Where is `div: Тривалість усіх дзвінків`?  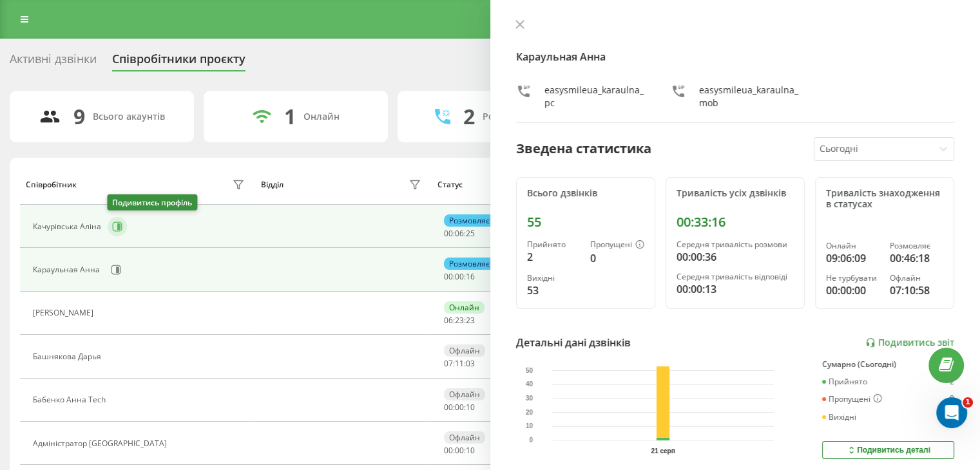 div: Тривалість усіх дзвінків is located at coordinates (735, 193).